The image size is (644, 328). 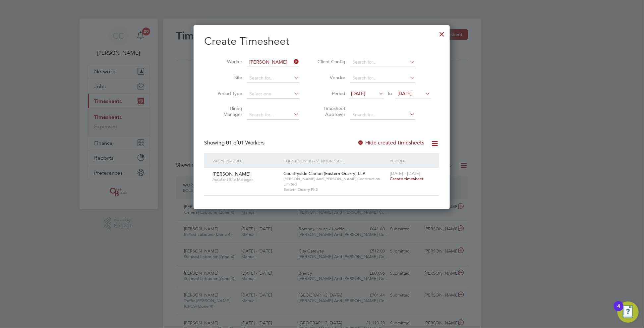 What do you see at coordinates (330, 77) in the screenshot?
I see `label: Vendor` at bounding box center [330, 77].